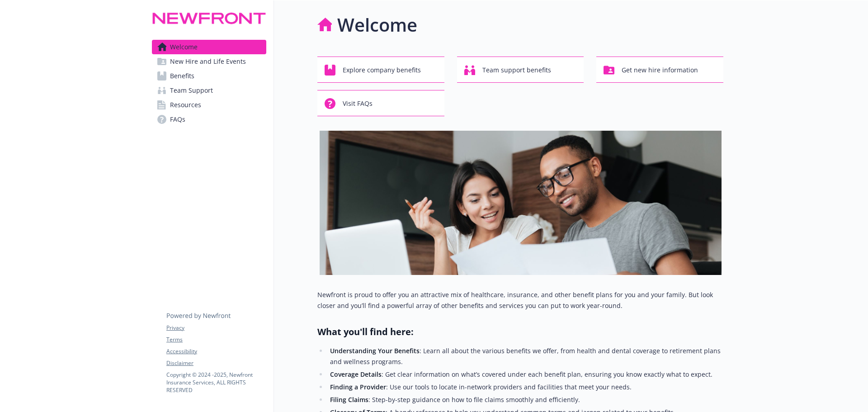  What do you see at coordinates (208, 62) in the screenshot?
I see `span: New Hire and Life Events` at bounding box center [208, 62].